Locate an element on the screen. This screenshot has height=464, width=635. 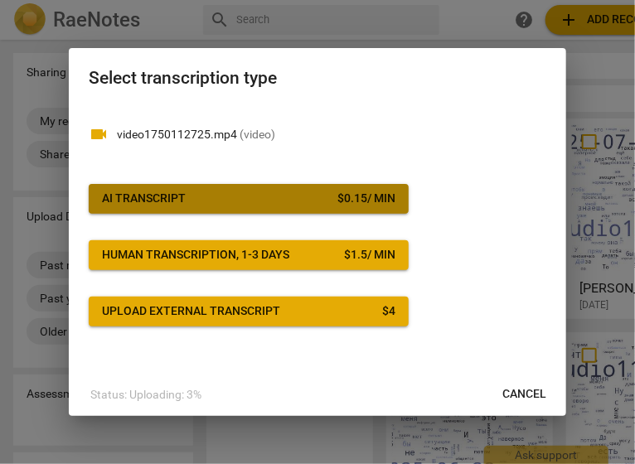
p: video1750112725.mp4(video) is located at coordinates (331, 134).